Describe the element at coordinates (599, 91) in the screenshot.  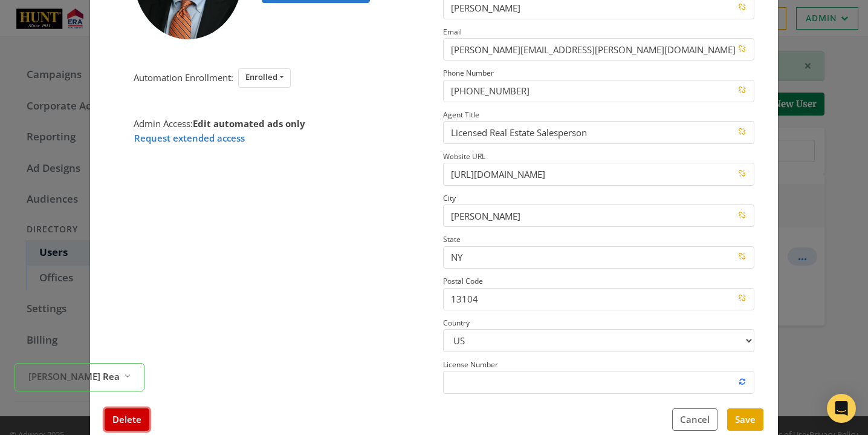
I see `input: Phone Number` at that location.